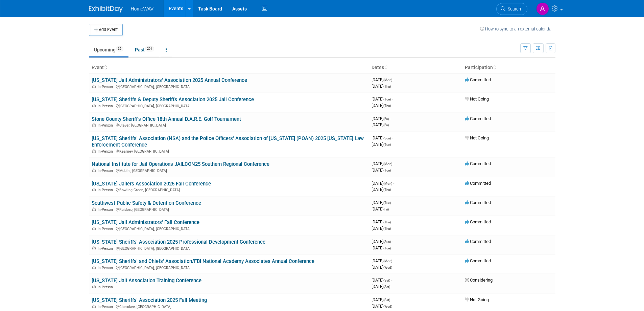  What do you see at coordinates (143, 9) in the screenshot?
I see `span: HomeWAV` at bounding box center [143, 9].